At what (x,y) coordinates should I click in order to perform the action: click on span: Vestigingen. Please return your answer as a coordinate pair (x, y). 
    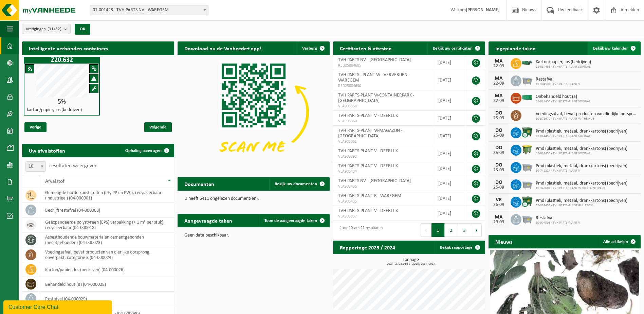
    Looking at the image, I should click on (44, 29).